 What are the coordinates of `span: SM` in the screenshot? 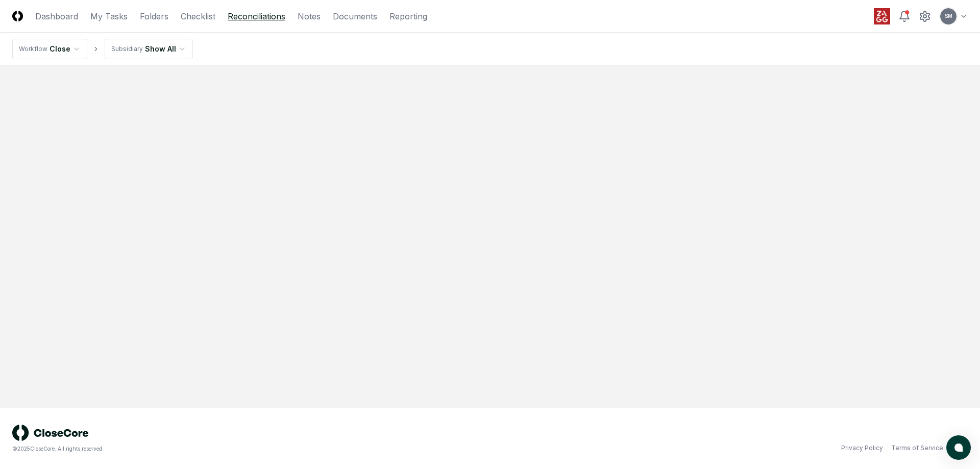 It's located at (948, 16).